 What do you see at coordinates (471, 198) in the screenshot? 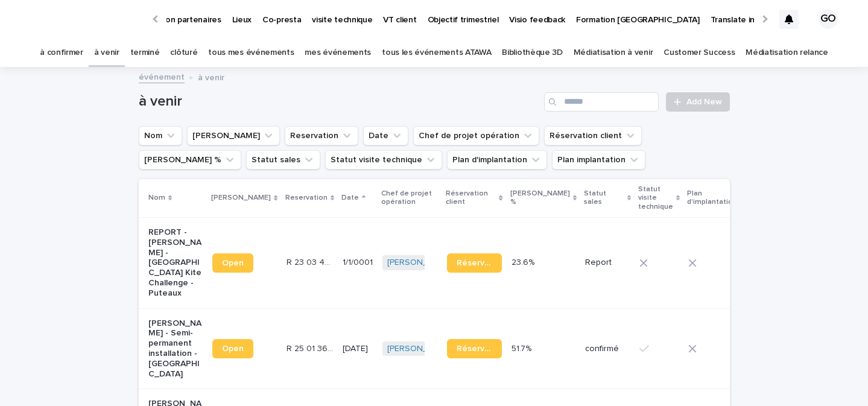
I see `p: Réservation client` at bounding box center [471, 198].